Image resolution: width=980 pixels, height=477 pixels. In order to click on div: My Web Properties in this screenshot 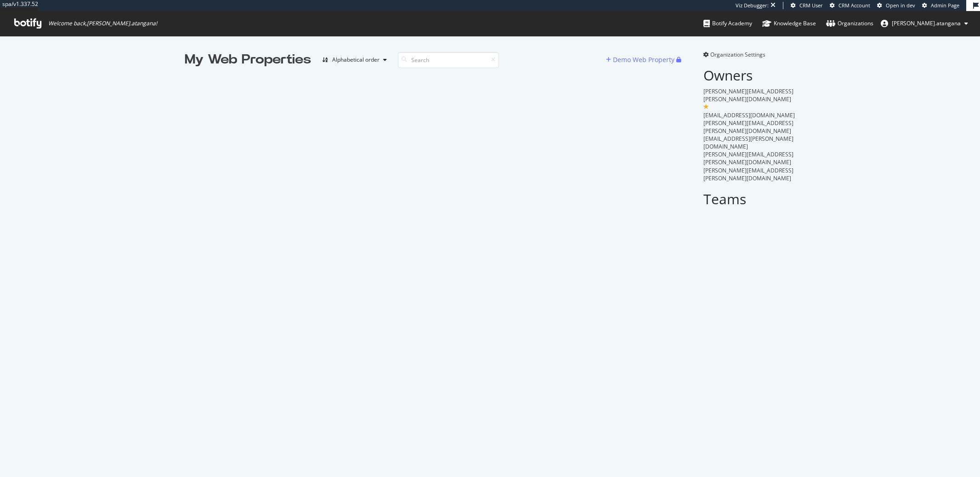, I will do `click(247, 60)`.